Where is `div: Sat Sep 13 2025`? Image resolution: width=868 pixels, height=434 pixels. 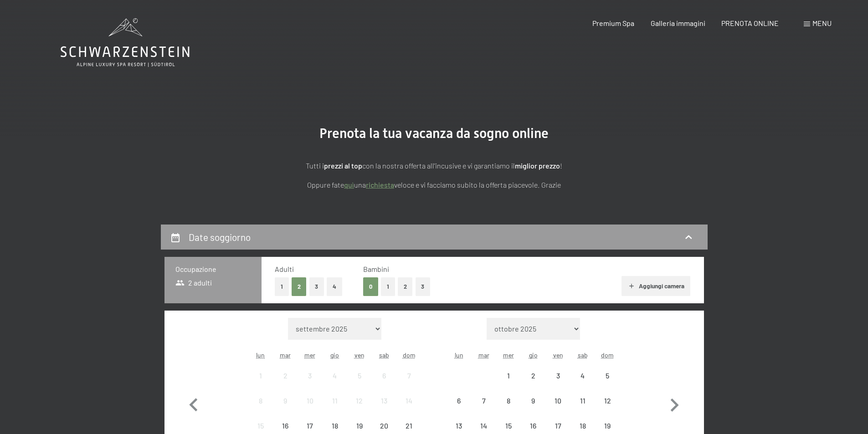
div: Sat Sep 13 2025 is located at coordinates (384, 401).